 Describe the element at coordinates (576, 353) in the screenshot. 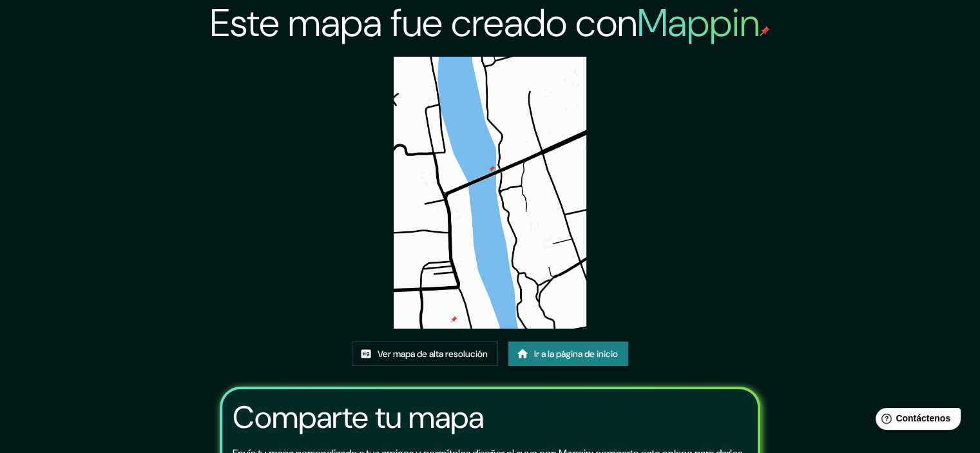

I see `font: Ir a la página de inicio` at that location.